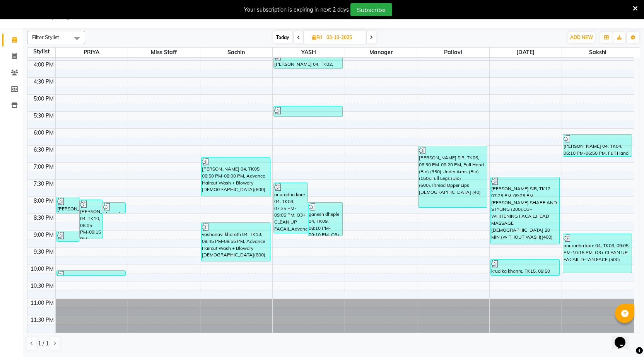  I want to click on div: anuradha kare 04, TK08, 09:05 PM-10:15 PM, O3+ CLEAN UP FACAIL,D-TAN FACE (500), so click(598, 254).